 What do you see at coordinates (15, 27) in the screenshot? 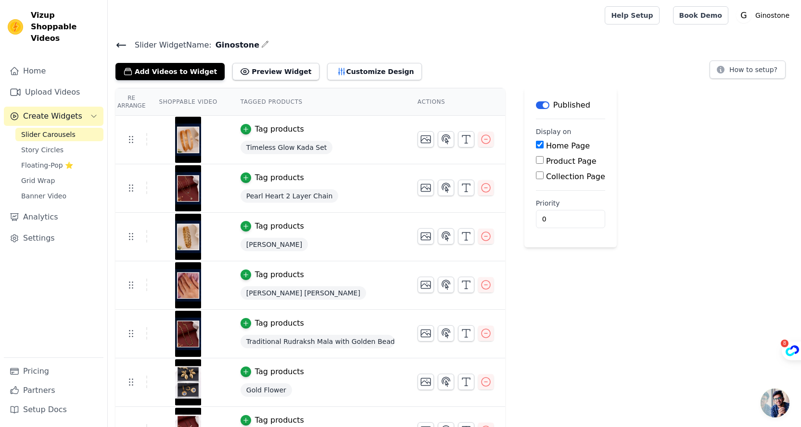
I see `img: Vizup` at bounding box center [15, 27].